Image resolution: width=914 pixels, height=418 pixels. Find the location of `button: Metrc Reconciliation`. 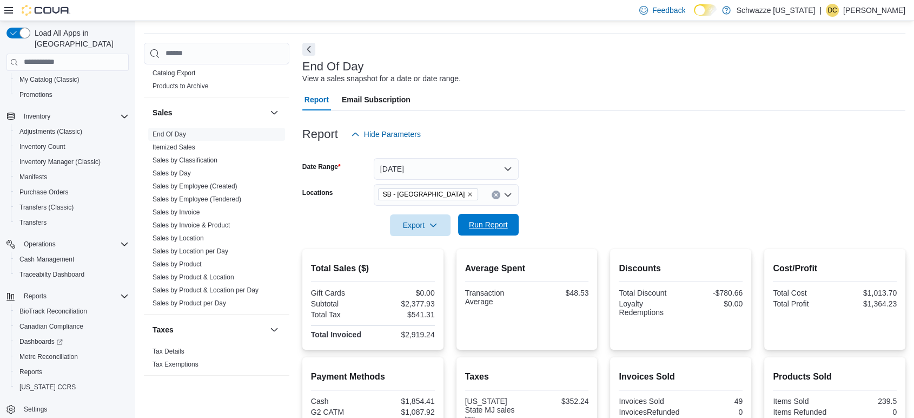

button: Metrc Reconciliation is located at coordinates (72, 357).